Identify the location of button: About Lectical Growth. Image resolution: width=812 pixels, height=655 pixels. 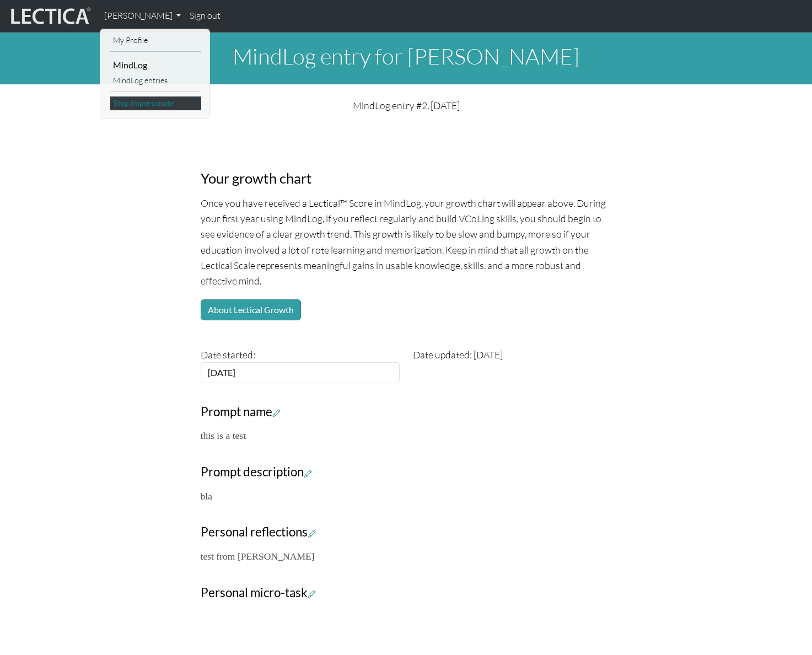
(251, 310).